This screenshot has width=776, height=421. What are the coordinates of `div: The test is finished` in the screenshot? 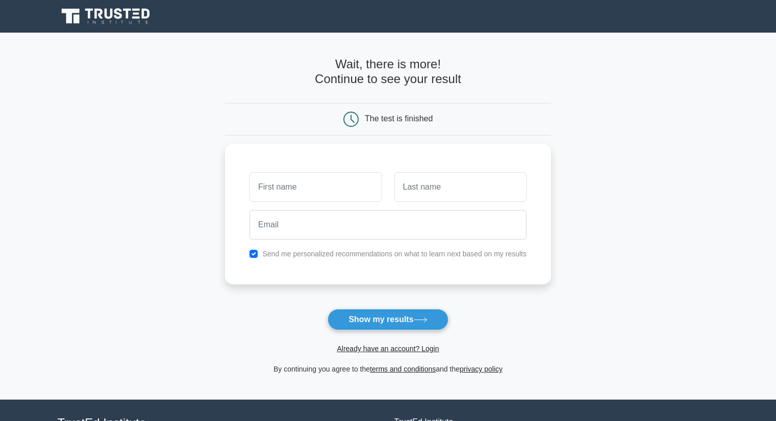 It's located at (398, 118).